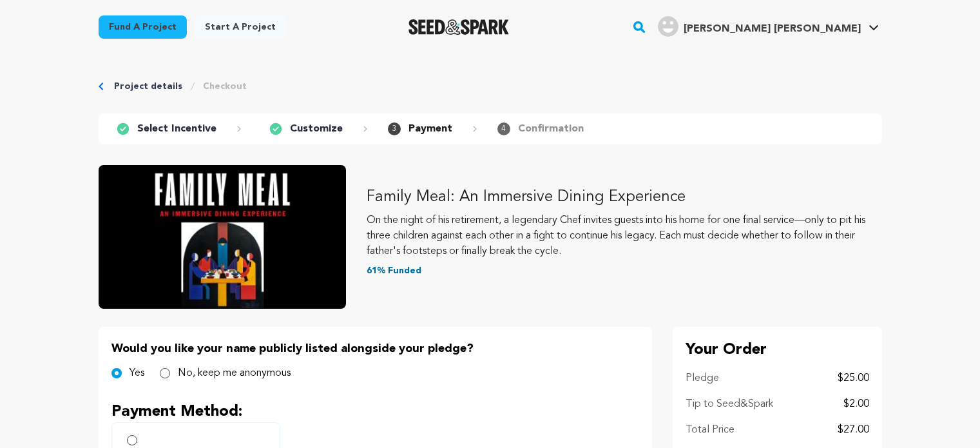 This screenshot has width=980, height=448. Describe the element at coordinates (459, 27) in the screenshot. I see `img: Seed&Spark Logo Dark Mode` at that location.